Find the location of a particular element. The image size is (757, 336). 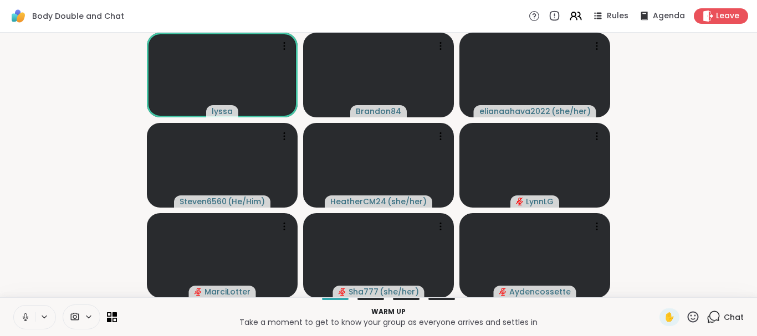

p: Take a moment to get to know your group as everyone arrives and settles in is located at coordinates (388, 323).